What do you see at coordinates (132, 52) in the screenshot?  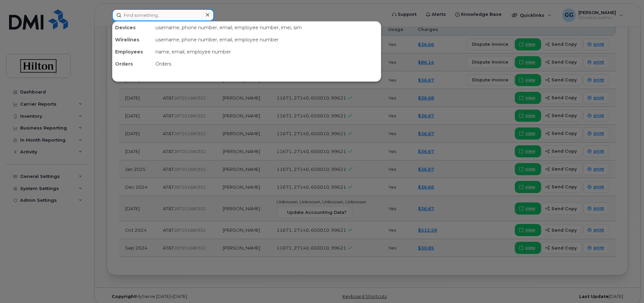 I see `div: Employees` at bounding box center [132, 52].